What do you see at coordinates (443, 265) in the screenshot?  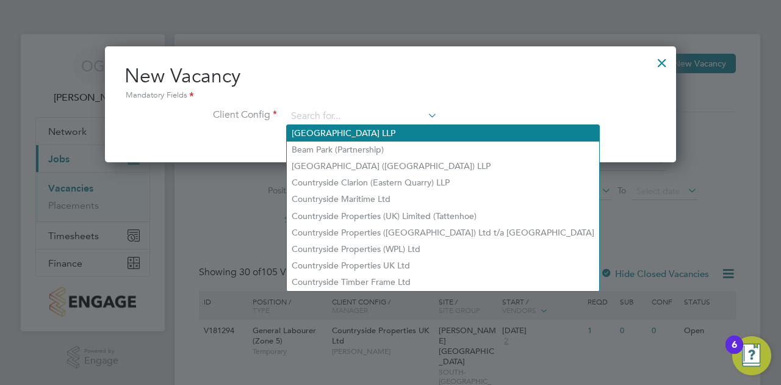 I see `li: Countryside Properties UK Ltd` at bounding box center [443, 265].